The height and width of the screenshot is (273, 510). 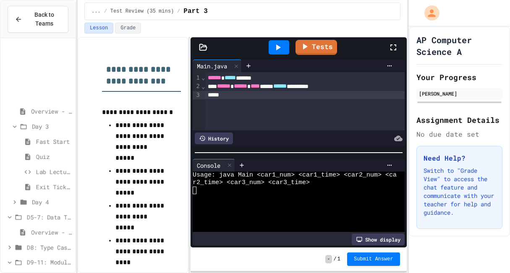 I want to click on div: Show display, so click(x=378, y=240).